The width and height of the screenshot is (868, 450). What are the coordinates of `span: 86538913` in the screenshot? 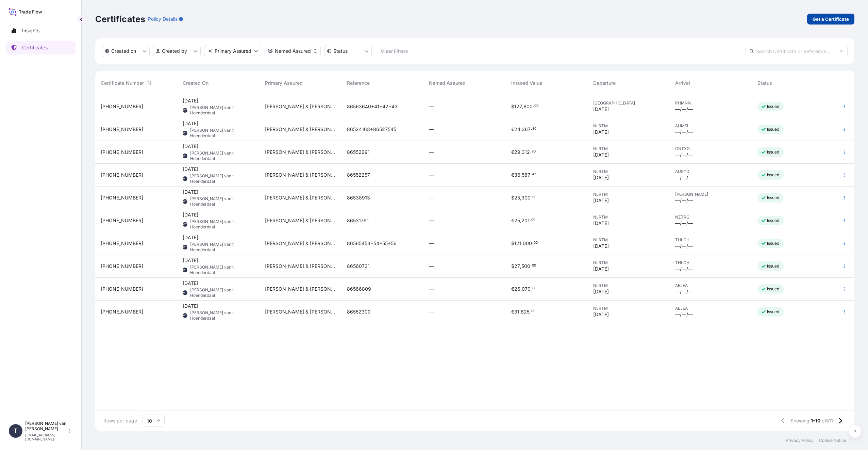 It's located at (359, 198).